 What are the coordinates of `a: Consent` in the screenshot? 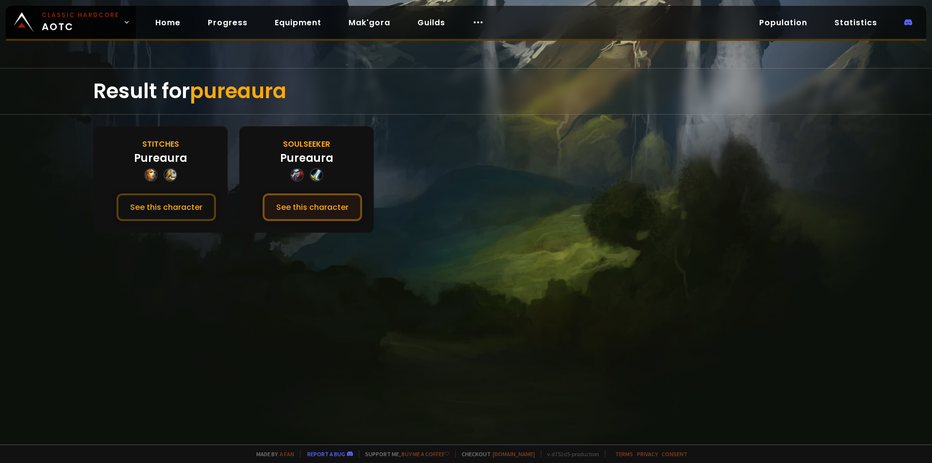 It's located at (674, 453).